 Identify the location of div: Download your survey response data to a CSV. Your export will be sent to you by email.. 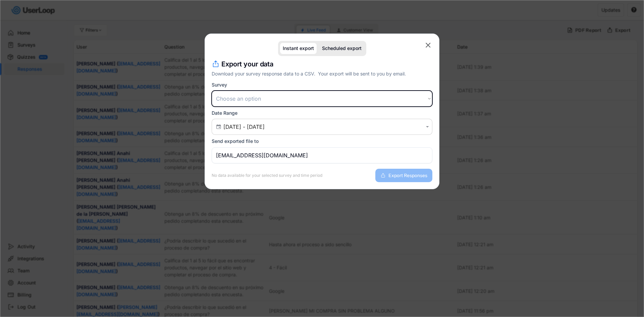
(322, 73).